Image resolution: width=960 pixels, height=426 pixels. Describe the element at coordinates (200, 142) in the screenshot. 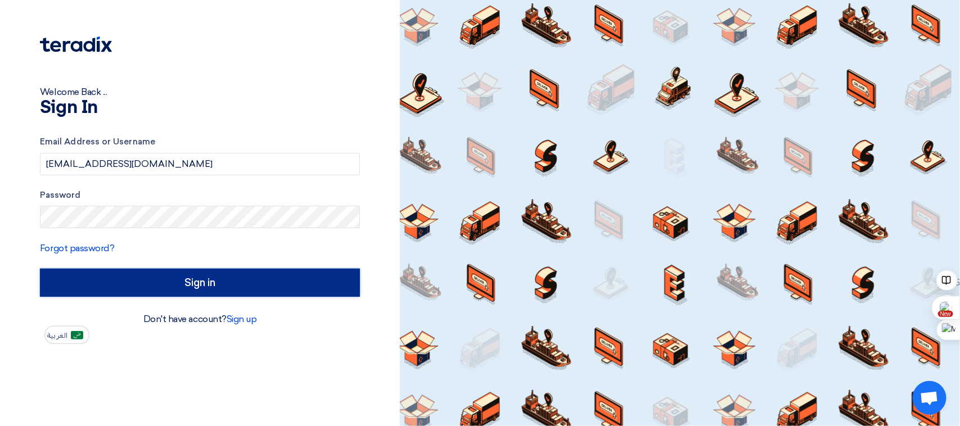

I see `label: Email Address or Username` at that location.